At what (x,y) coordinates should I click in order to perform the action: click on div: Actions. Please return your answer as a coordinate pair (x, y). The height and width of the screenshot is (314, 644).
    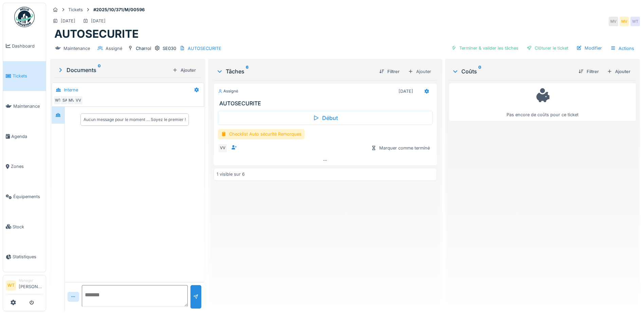
    Looking at the image, I should click on (622, 49).